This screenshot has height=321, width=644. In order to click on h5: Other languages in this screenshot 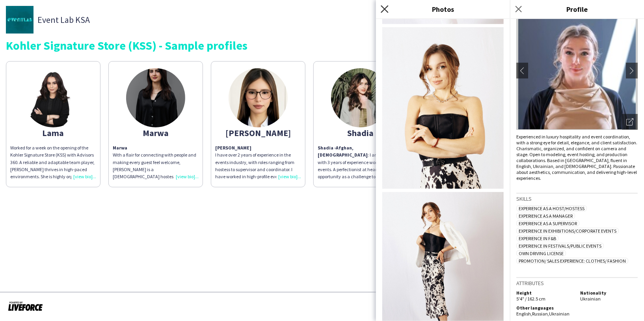, I will do `click(545, 308)`.